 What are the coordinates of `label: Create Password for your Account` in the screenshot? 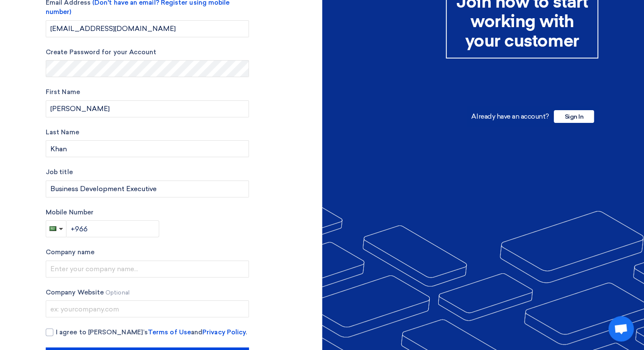 It's located at (147, 52).